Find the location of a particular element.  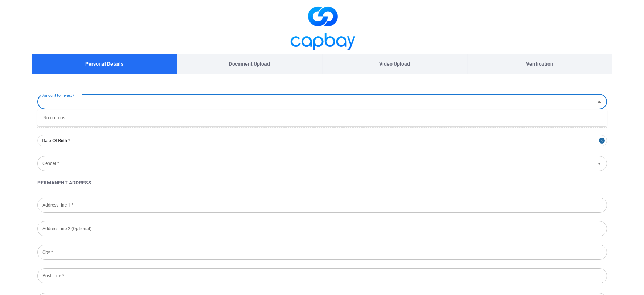

button: Open is located at coordinates (599, 163).